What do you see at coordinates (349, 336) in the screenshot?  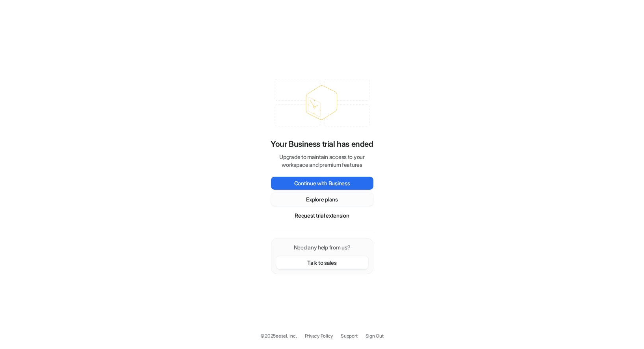 I see `span: Support` at bounding box center [349, 336].